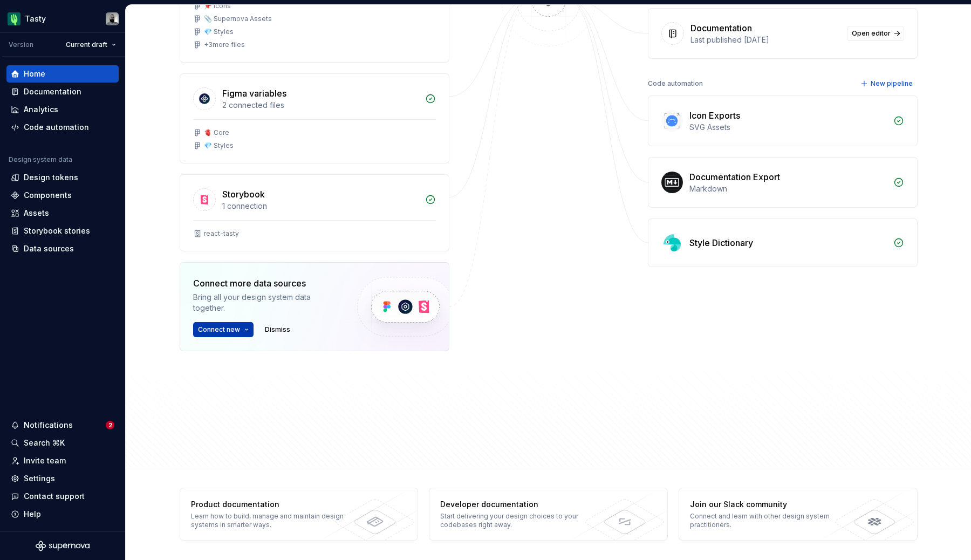  Describe the element at coordinates (225, 45) in the screenshot. I see `div: + 3 more files` at that location.